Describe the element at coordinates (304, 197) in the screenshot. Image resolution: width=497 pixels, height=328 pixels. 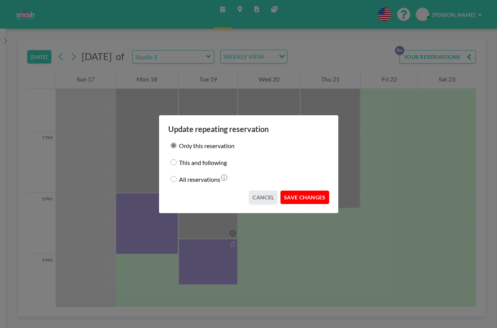
I see `button: SAVE CHANGES` at that location.